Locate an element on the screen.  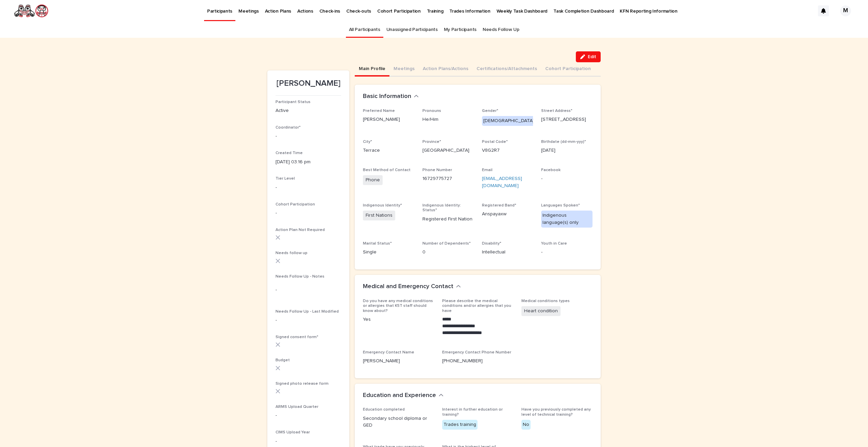
button: Medical and Emergency Contact is located at coordinates (412, 287).